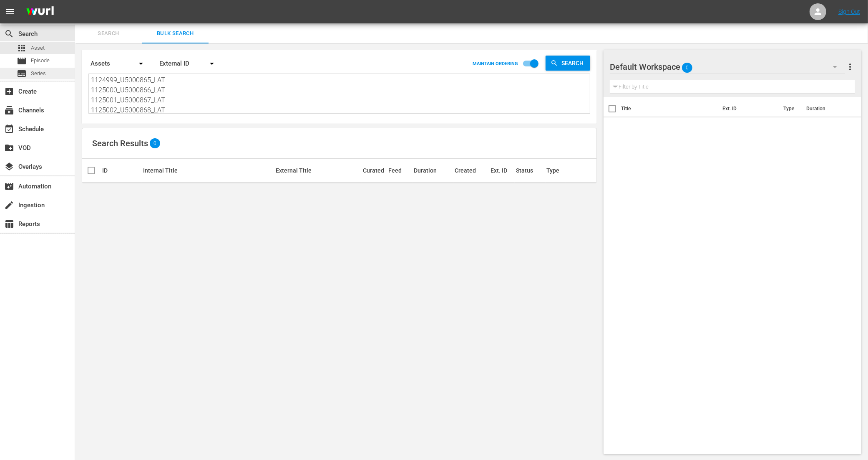  What do you see at coordinates (10, 91) in the screenshot?
I see `span: Create` at bounding box center [10, 91].